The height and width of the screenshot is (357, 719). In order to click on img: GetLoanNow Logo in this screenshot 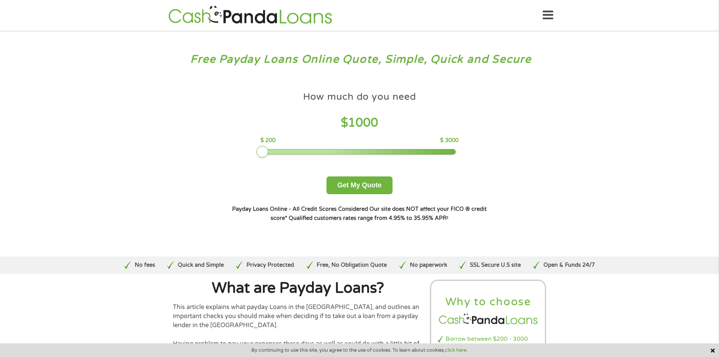, I will do `click(250, 15)`.